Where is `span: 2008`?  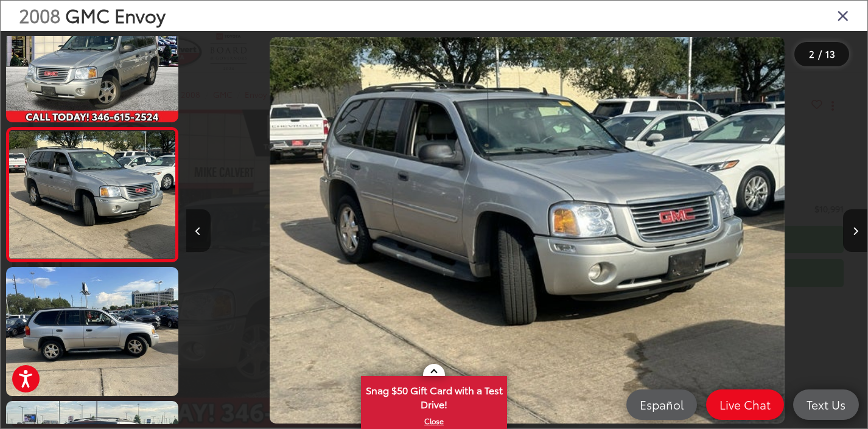
span: 2008 is located at coordinates (40, 14).